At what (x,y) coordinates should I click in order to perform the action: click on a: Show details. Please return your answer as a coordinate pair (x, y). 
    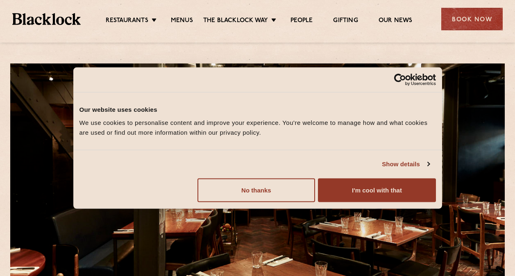
    Looking at the image, I should click on (406, 164).